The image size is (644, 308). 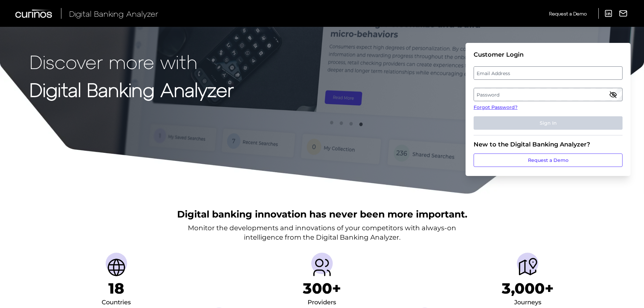 I want to click on label: Password, so click(x=547, y=94).